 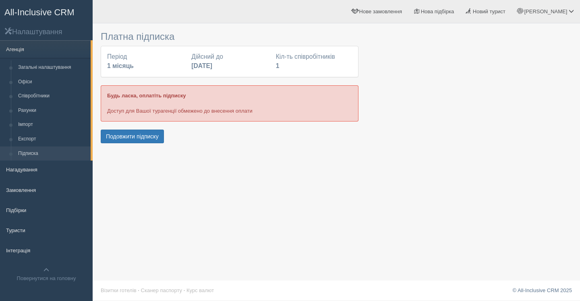 I want to click on b: 1, so click(x=278, y=66).